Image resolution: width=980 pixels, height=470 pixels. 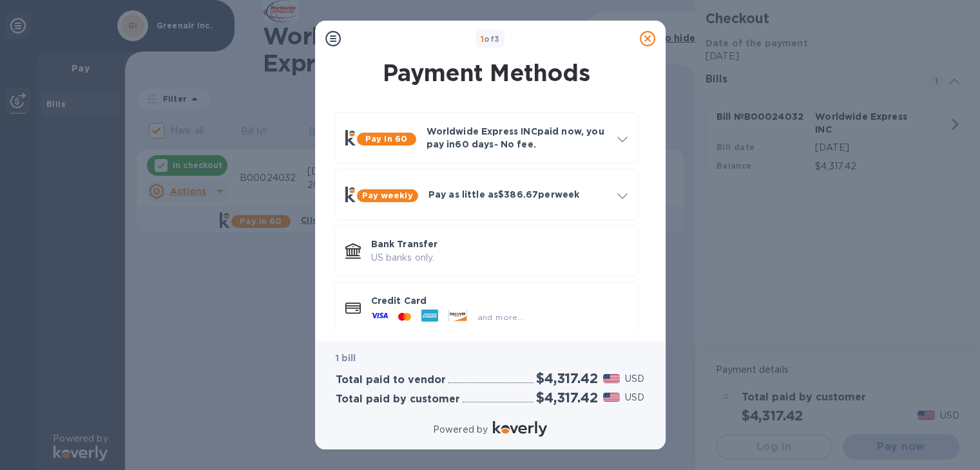 I want to click on h3: Total paid to vendor, so click(x=390, y=380).